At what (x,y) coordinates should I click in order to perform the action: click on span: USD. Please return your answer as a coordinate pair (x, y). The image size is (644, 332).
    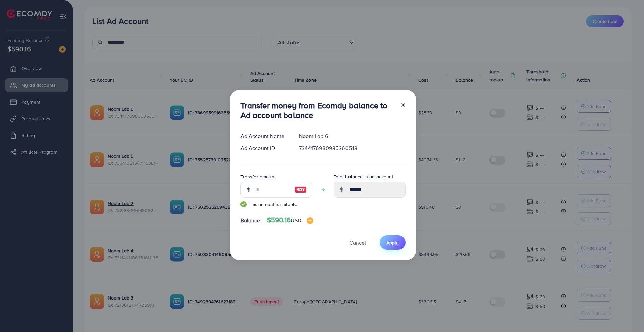
    Looking at the image, I should click on (296, 221).